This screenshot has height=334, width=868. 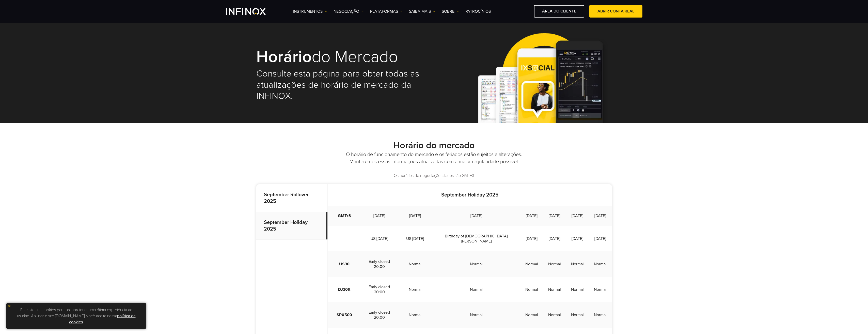 What do you see at coordinates (342, 57) in the screenshot?
I see `h1: do mercado` at bounding box center [342, 57].